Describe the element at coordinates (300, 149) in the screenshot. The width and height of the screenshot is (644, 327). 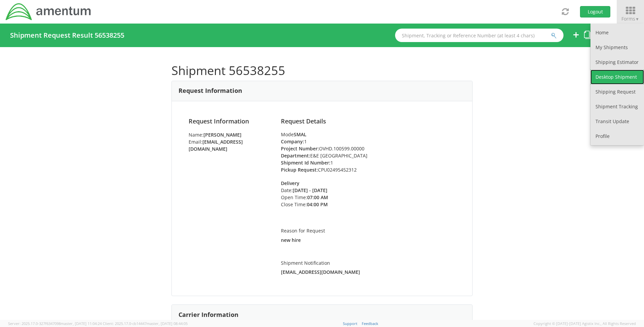
I see `strong: Project Number:` at that location.